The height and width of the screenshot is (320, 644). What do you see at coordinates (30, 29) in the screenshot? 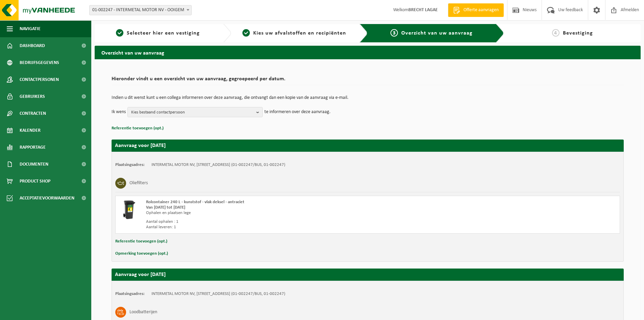
I see `span: Navigatie` at bounding box center [30, 29].